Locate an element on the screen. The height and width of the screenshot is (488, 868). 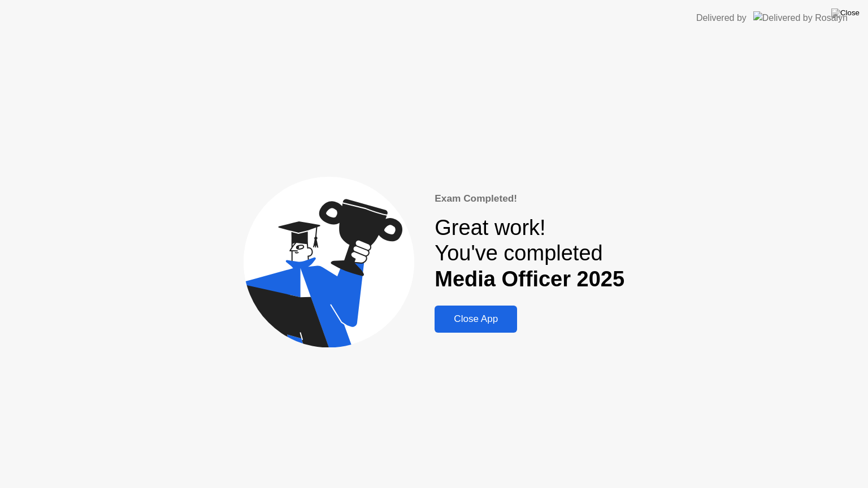
div: Delivered by is located at coordinates (721, 18).